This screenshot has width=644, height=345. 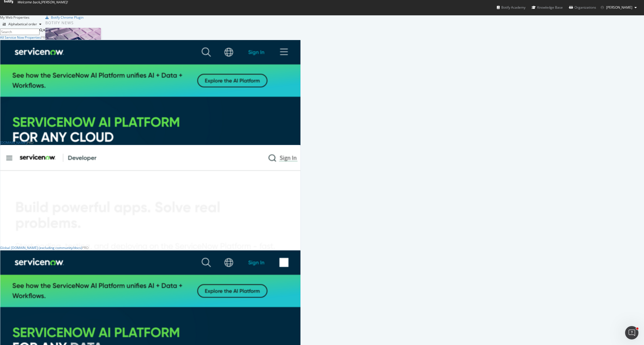 What do you see at coordinates (547, 7) in the screenshot?
I see `div: Knowledge Base` at bounding box center [547, 7].